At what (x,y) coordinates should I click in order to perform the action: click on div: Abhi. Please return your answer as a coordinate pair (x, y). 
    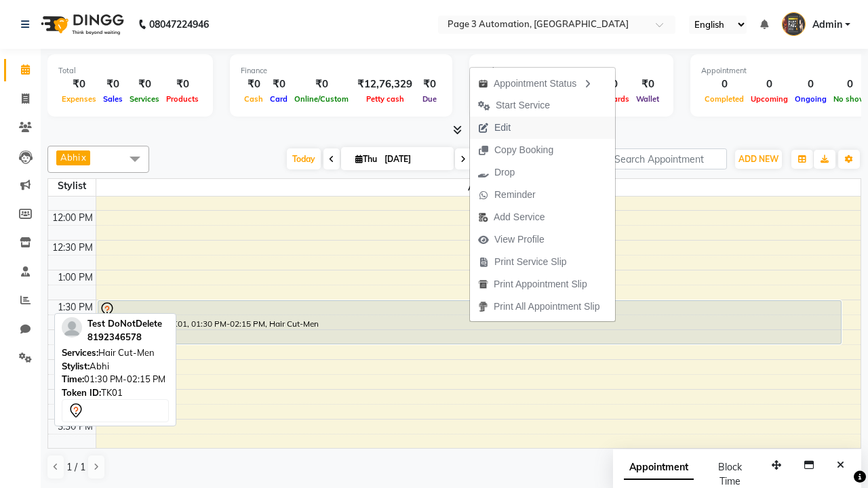
    Looking at the image, I should click on (115, 367).